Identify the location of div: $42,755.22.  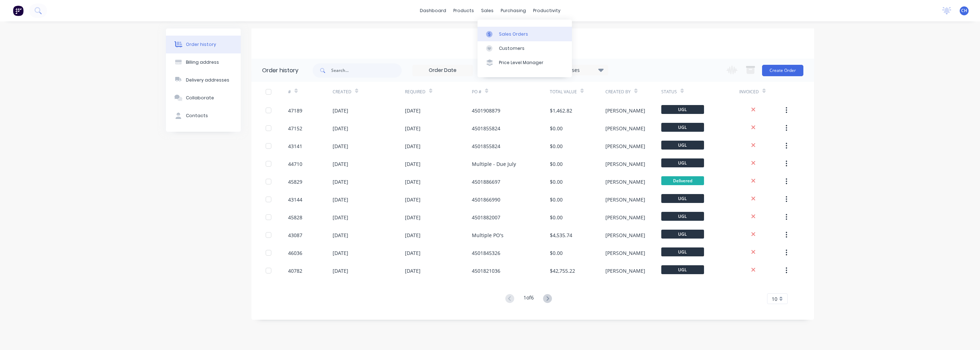
(562, 270).